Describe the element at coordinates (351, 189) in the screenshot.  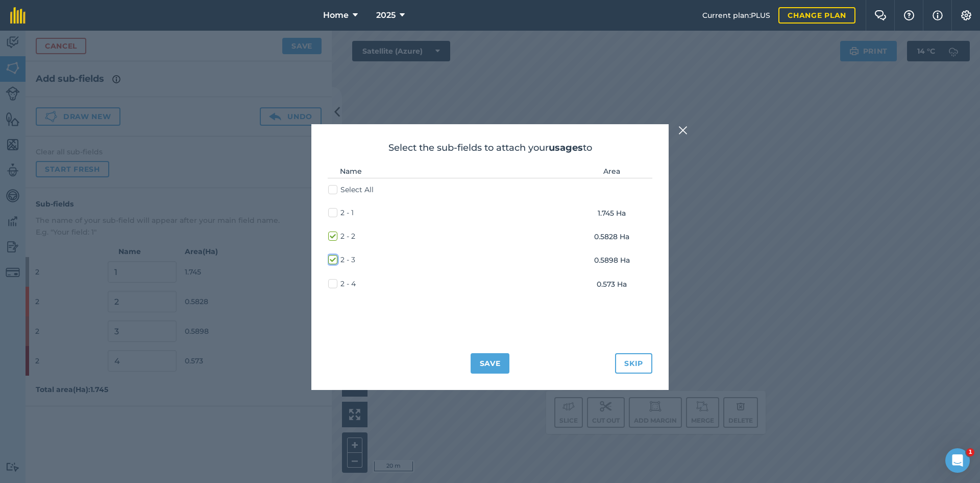
I see `label: Select All` at that location.